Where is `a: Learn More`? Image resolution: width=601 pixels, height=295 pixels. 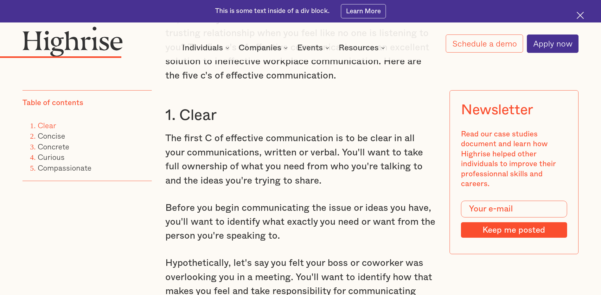 a: Learn More is located at coordinates (363, 11).